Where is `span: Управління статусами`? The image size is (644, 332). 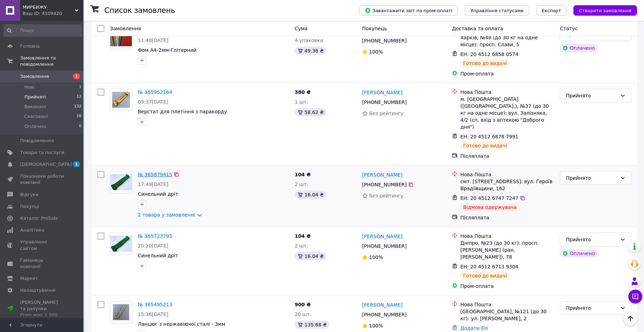 span: Управління статусами is located at coordinates (497, 10).